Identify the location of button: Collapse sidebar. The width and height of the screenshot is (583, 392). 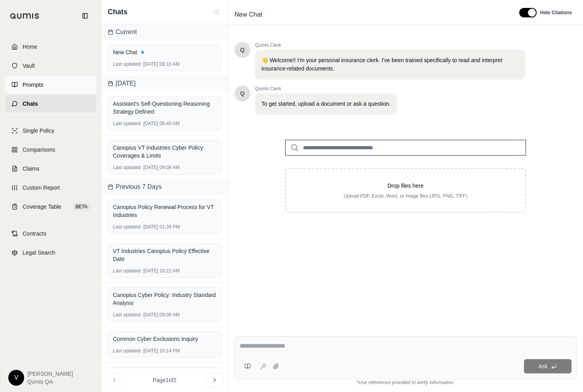
(85, 16).